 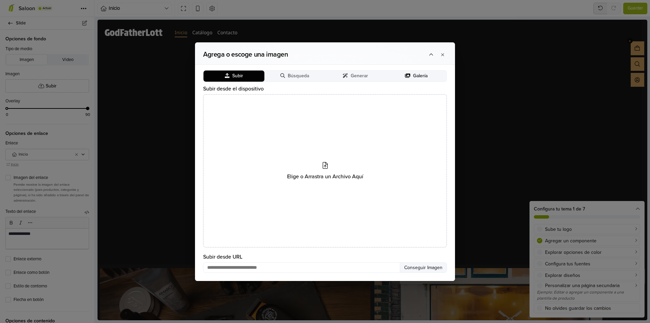 I want to click on button: Acceso, so click(x=540, y=60).